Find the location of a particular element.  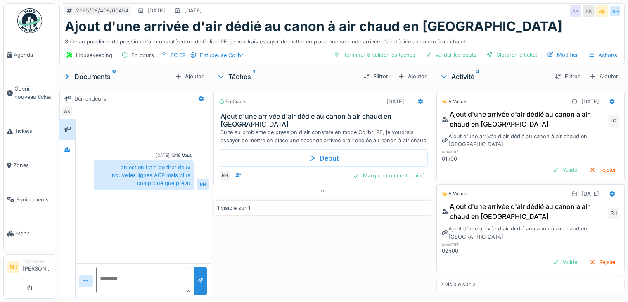

div: Terminer & valider les tâches is located at coordinates (375, 55).